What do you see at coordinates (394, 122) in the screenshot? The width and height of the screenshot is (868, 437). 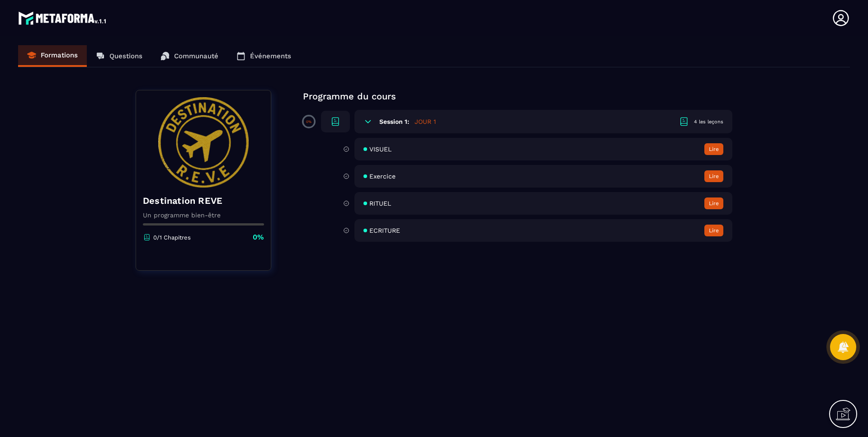 I see `h6: Session 1:` at bounding box center [394, 122].